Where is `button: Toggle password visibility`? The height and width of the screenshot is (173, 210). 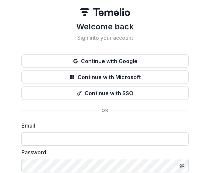 button: Toggle password visibility is located at coordinates (182, 166).